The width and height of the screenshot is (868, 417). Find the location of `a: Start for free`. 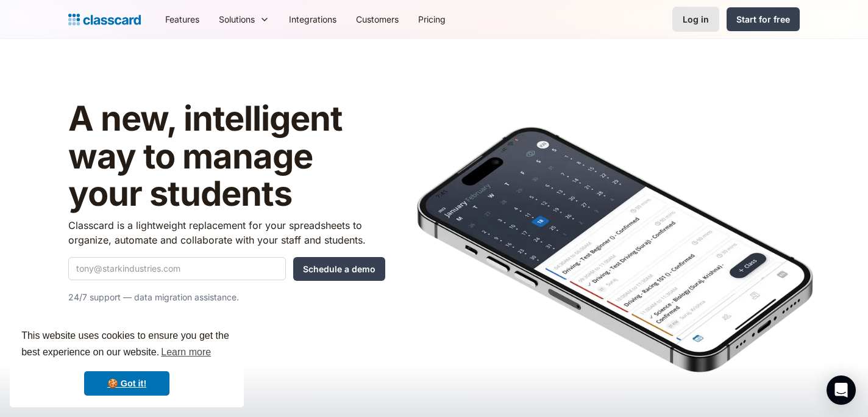

a: Start for free is located at coordinates (763, 19).